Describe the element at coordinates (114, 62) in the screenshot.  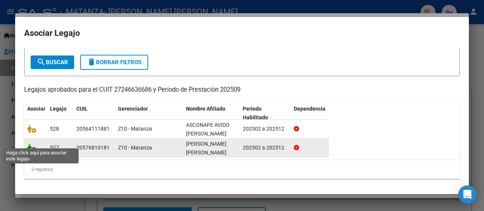
I see `button: Borrar Filtros` at that location.